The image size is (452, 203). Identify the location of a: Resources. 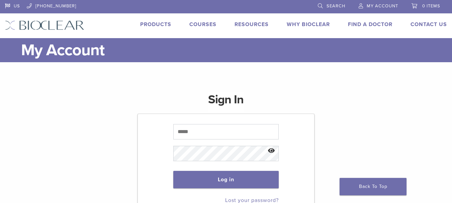
(251, 24).